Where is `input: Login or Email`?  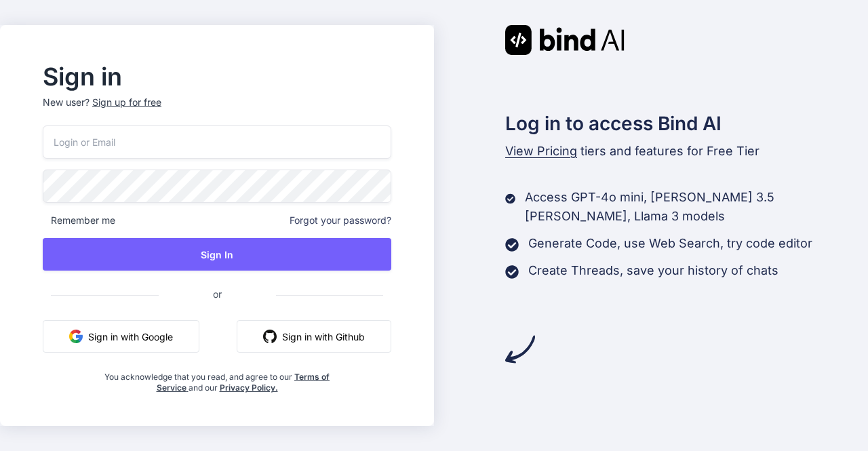 input: Login or Email is located at coordinates (217, 142).